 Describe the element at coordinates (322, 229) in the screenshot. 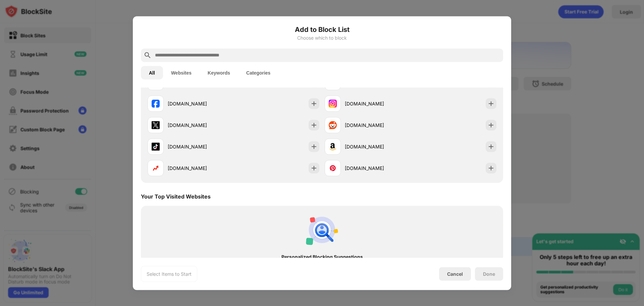

I see `img: personal-suggestions.svg` at that location.